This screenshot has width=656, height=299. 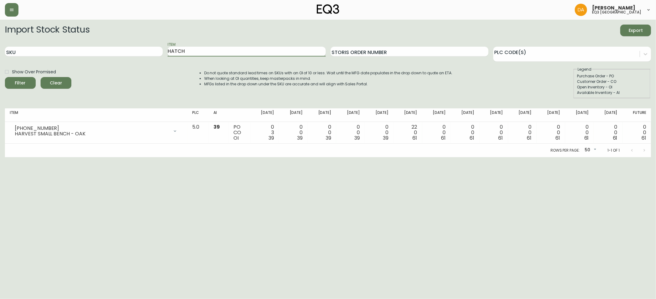 What do you see at coordinates (636, 115) in the screenshot?
I see `th: Future` at bounding box center [636, 115].